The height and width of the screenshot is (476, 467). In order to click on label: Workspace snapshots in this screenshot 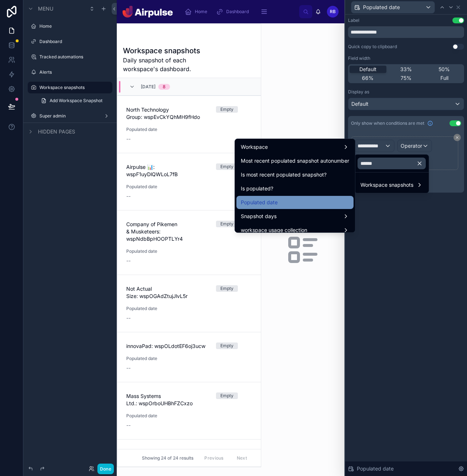, I will do `click(74, 88)`.